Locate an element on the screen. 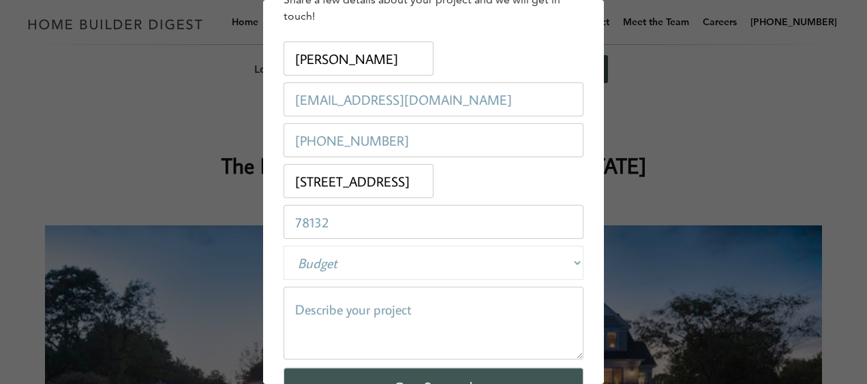 This screenshot has height=384, width=867. input: Project Address is located at coordinates (359, 181).